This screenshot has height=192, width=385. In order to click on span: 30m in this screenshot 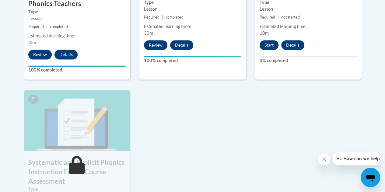, I will do `click(149, 33)`.